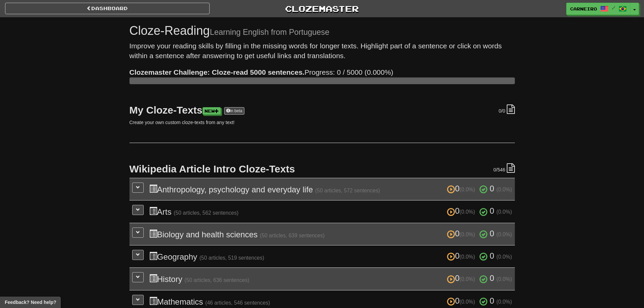  What do you see at coordinates (292, 235) in the screenshot?
I see `small: (50 articles, 639 sentences)` at bounding box center [292, 235].